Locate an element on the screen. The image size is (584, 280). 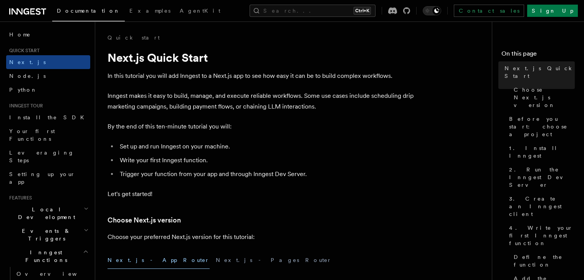
p: In this tutorial you will add Inngest to a Next.js app to see how easy it can be to build complex... is located at coordinates (261, 76).